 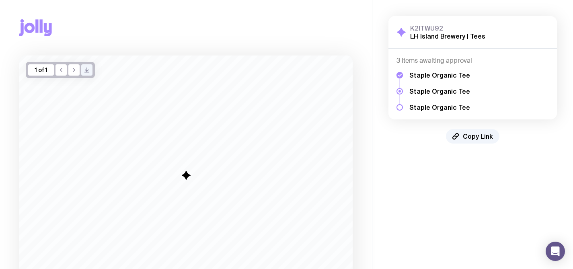 What do you see at coordinates (478, 136) in the screenshot?
I see `span: Copy Link` at bounding box center [478, 136].